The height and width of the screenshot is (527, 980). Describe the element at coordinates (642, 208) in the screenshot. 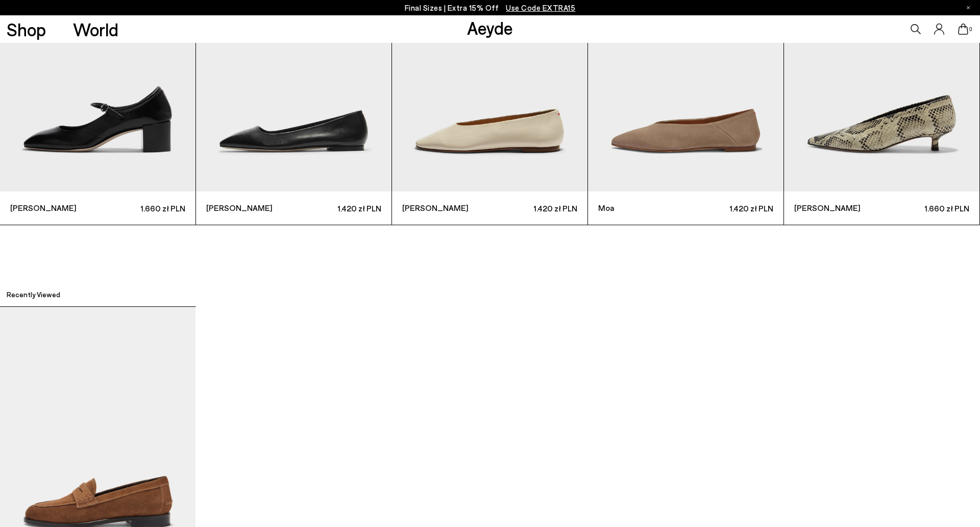

I see `span: Moa` at that location.